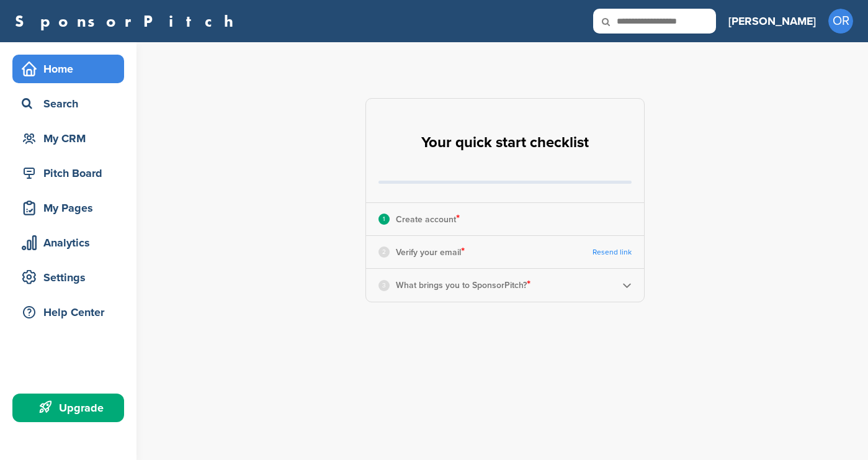  I want to click on div: 1, so click(384, 219).